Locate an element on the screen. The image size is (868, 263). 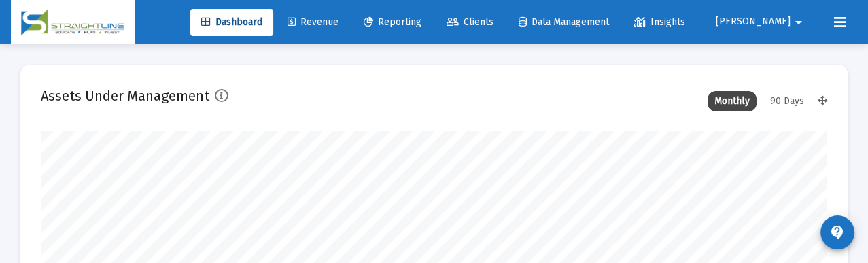
span: Revenue is located at coordinates (313, 21).